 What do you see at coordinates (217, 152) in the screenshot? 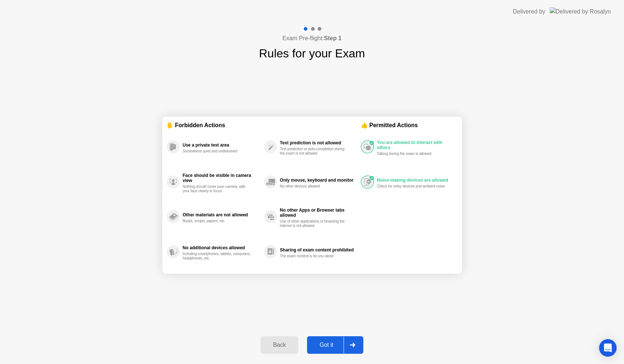
I see `div: Somewhere quiet and undisturbed` at bounding box center [217, 152].